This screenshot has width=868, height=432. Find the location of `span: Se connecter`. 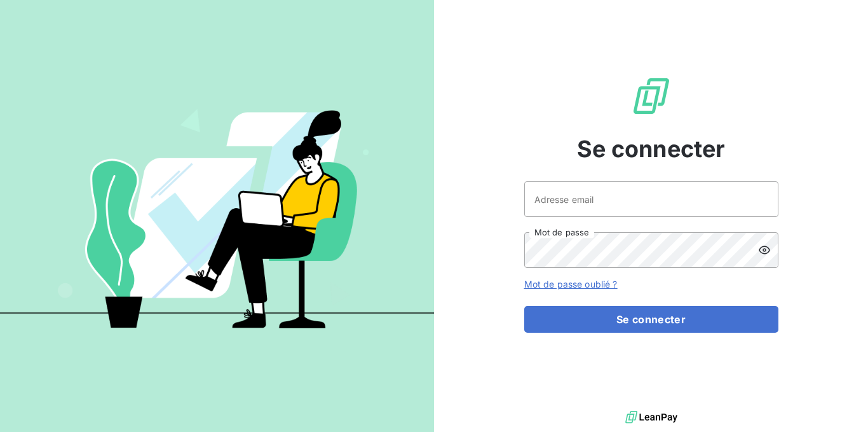

span: Se connecter is located at coordinates (652, 149).